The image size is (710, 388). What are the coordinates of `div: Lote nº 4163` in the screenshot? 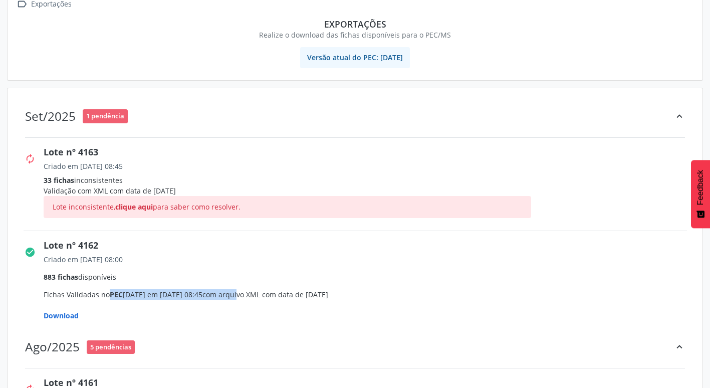 It's located at (369, 152).